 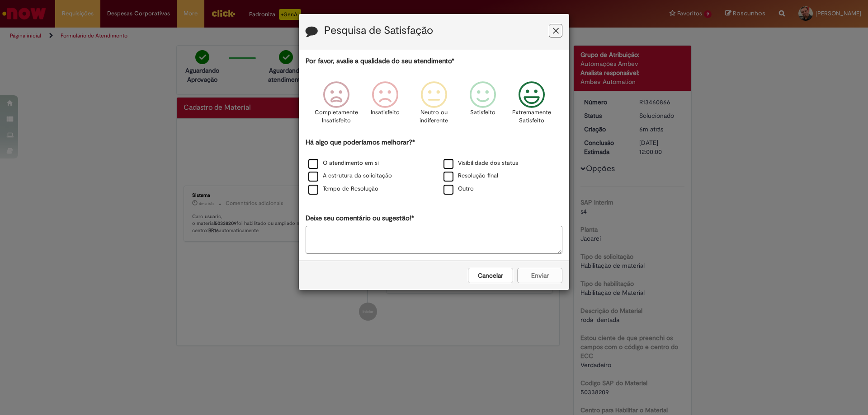 I want to click on p: Extremamente Satisfeito, so click(x=532, y=117).